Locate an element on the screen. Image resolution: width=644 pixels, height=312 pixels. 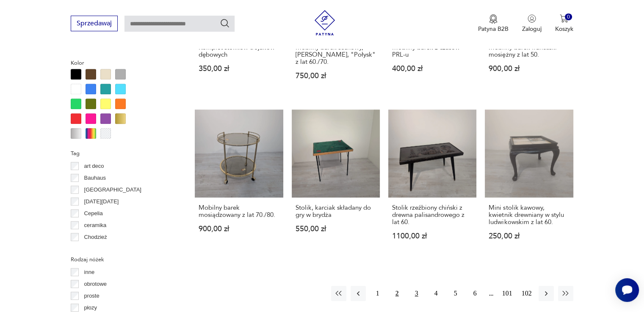
p: Chodzież is located at coordinates (96, 237).